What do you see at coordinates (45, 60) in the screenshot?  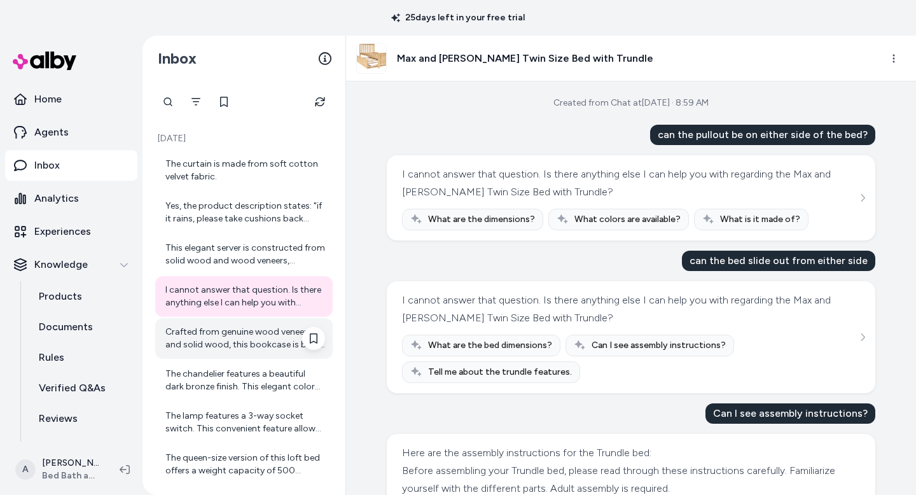 I see `img: alby Logo` at bounding box center [45, 60].